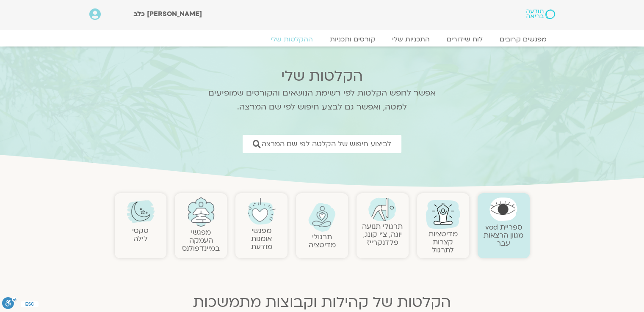 The height and width of the screenshot is (312, 644). What do you see at coordinates (322, 76) in the screenshot?
I see `h2: הקלטות שלי` at bounding box center [322, 76].